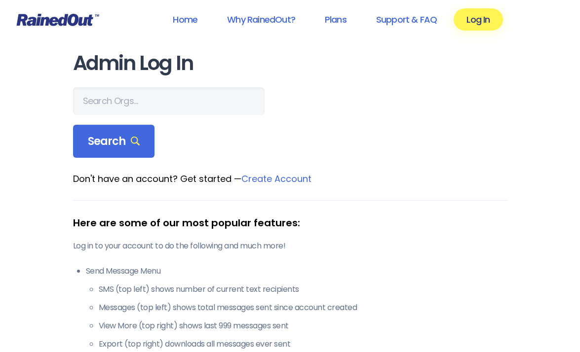  Describe the element at coordinates (296, 308) in the screenshot. I see `li: Send Message Menu` at that location.